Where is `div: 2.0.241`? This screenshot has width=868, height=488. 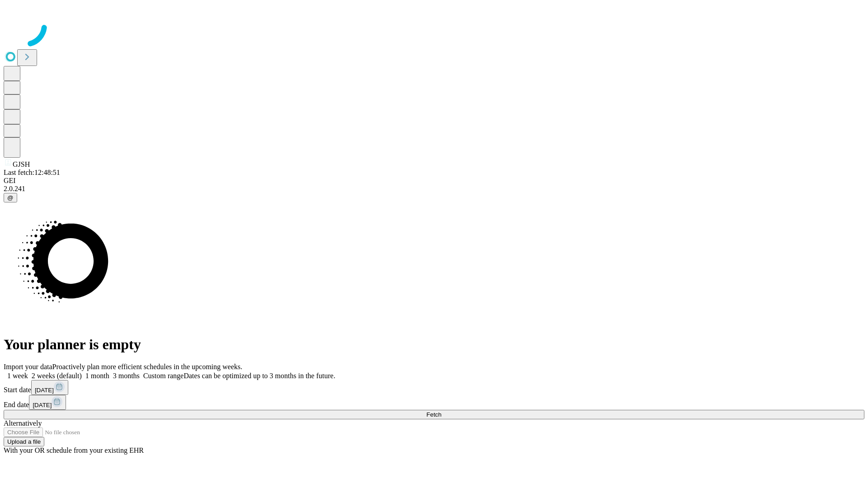 div: 2.0.241 is located at coordinates (434, 189).